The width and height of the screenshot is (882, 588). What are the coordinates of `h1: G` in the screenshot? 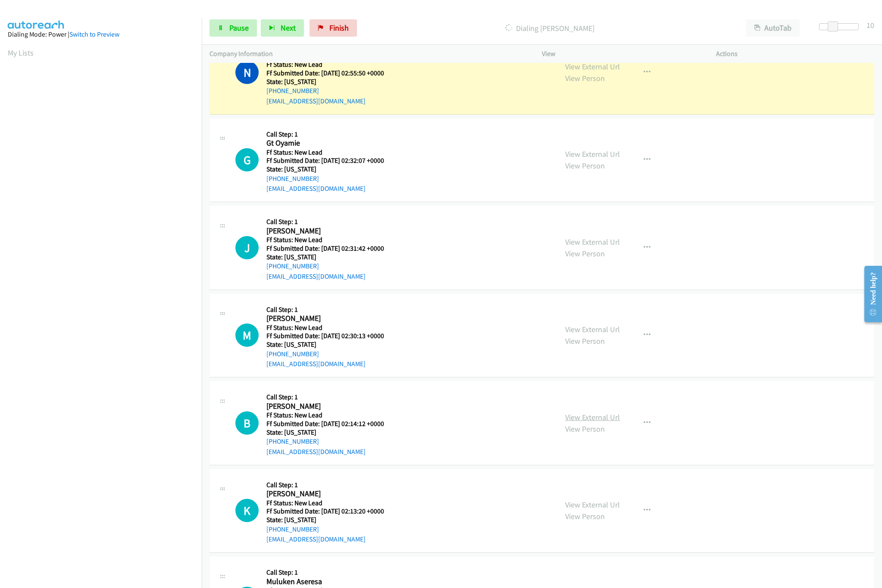 It's located at (247, 160).